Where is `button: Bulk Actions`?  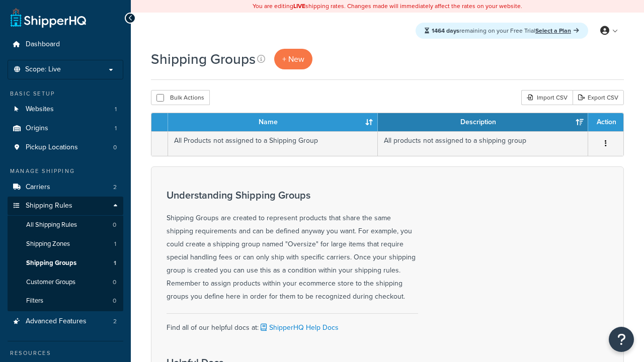 button: Bulk Actions is located at coordinates (180, 98).